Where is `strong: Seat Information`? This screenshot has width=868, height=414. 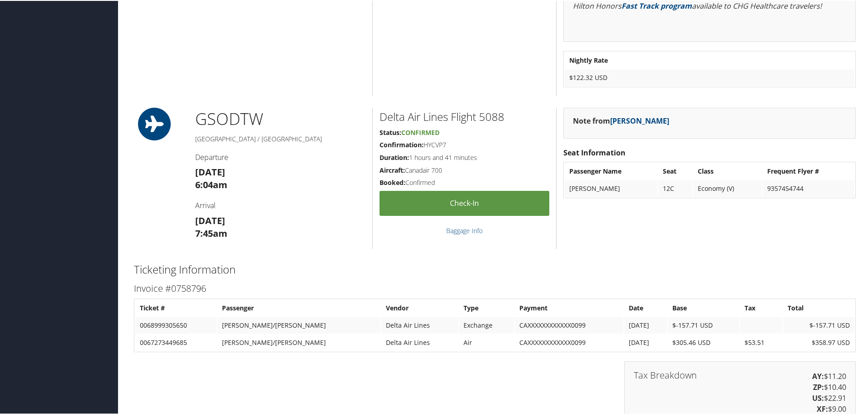 strong: Seat Information is located at coordinates (594, 152).